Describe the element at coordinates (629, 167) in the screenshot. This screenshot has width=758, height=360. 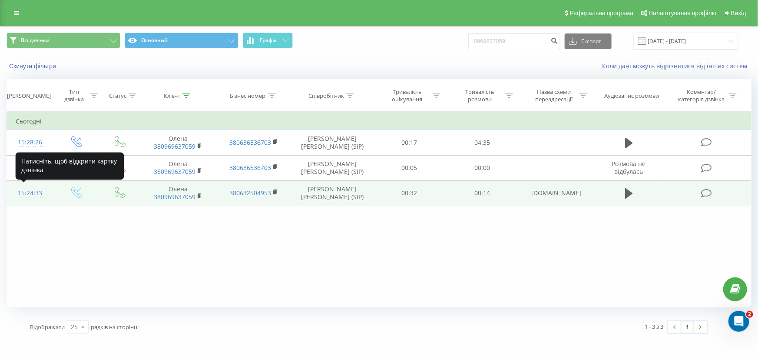
I see `span: Розмова не відбулась` at that location.